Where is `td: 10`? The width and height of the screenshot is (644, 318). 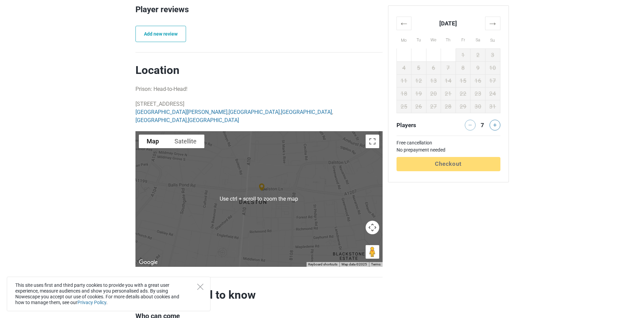 td: 10 is located at coordinates (492, 68).